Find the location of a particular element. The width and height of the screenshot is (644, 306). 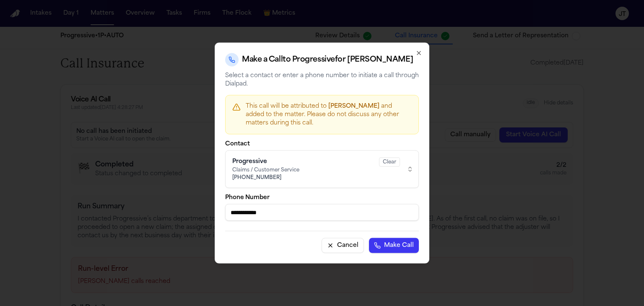

span: Claims / Customer Service is located at coordinates (303, 170).